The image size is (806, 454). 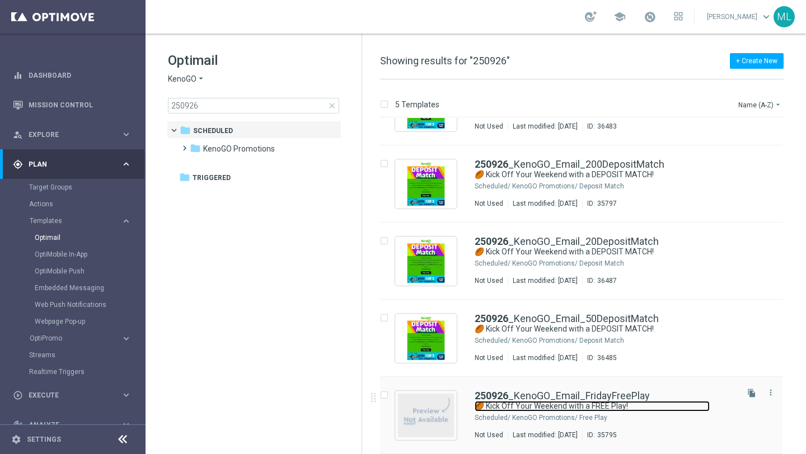 What do you see at coordinates (426, 261) in the screenshot?
I see `img: 36487.jpeg` at bounding box center [426, 261].